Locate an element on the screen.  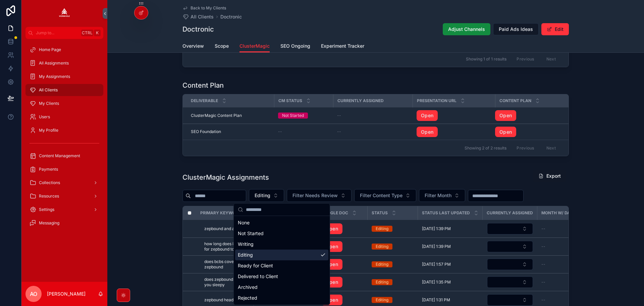
a: SEO Ongoing is located at coordinates (296, 47).